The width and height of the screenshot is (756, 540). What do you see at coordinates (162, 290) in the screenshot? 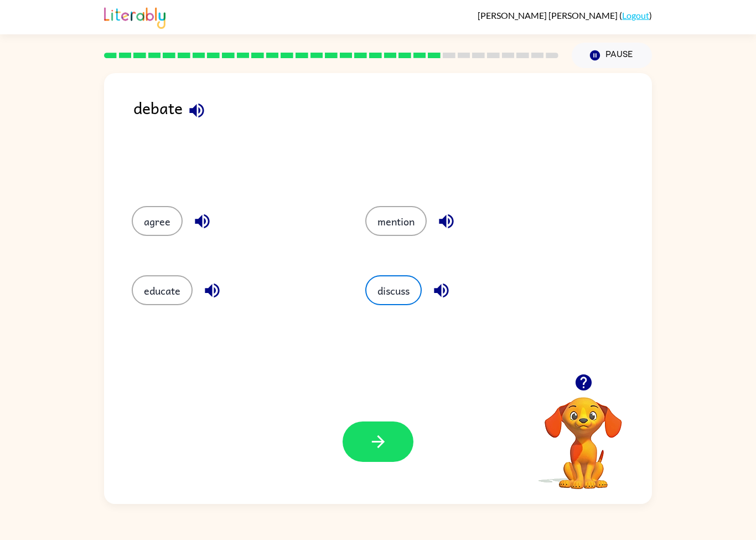
I see `button: educate` at bounding box center [162, 290].